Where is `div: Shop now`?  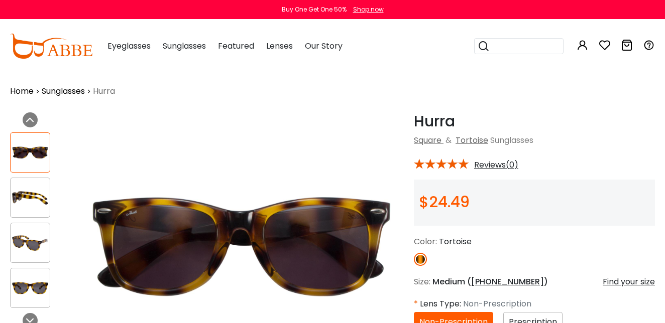
div: Shop now is located at coordinates (368, 10).